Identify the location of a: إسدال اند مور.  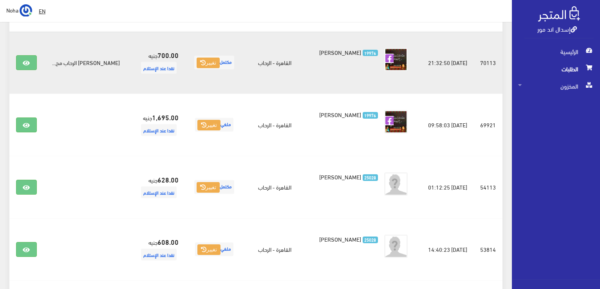
(557, 29).